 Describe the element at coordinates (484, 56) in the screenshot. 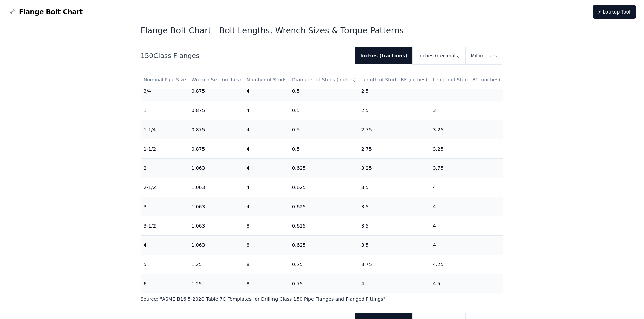

I see `button: Millimeters` at that location.